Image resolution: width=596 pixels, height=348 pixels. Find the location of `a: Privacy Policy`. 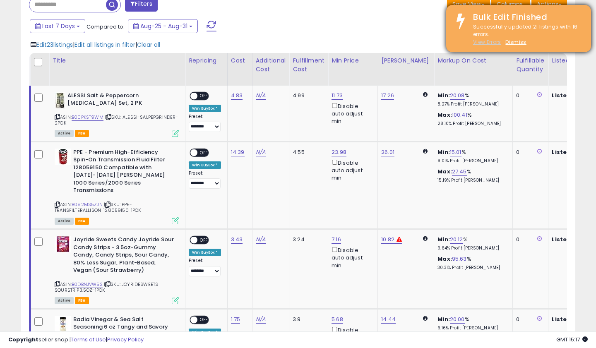

a: Privacy Policy is located at coordinates (125, 339).